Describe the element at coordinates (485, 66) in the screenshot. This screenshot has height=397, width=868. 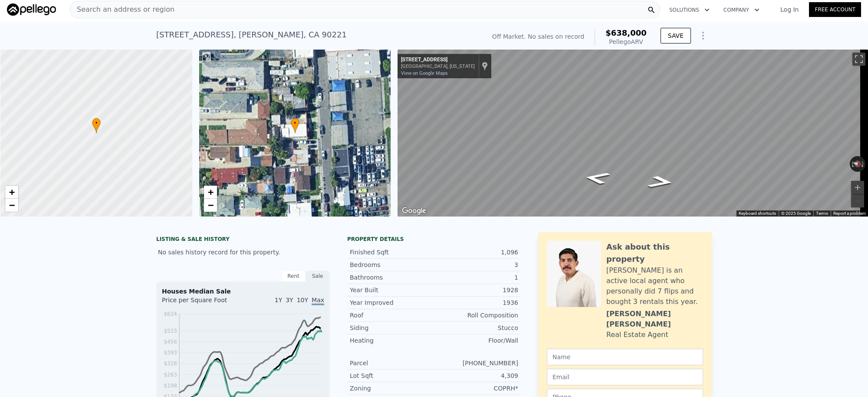
I see `a: Show location on map` at that location.